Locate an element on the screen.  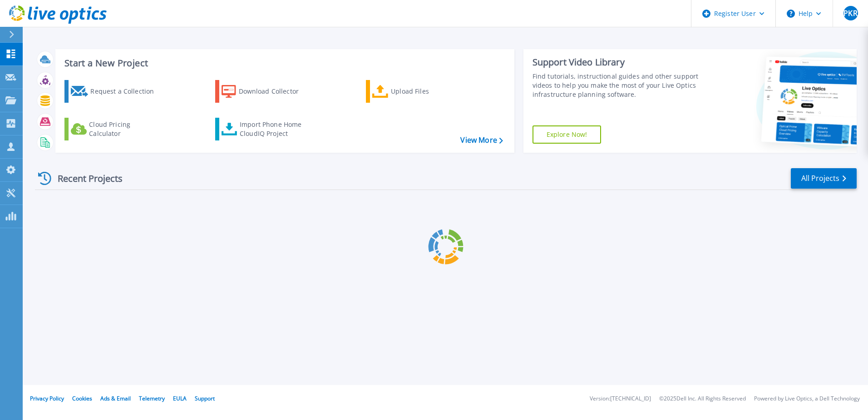
a: Telemetry is located at coordinates (152, 398).